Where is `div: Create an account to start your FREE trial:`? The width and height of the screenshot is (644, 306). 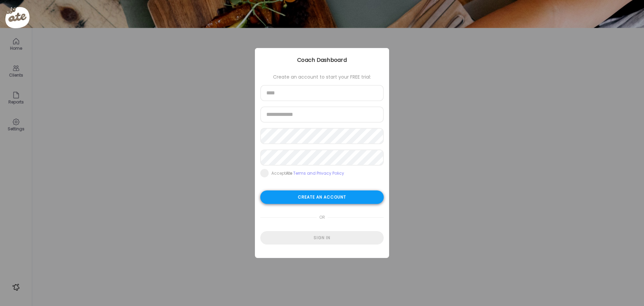 div: Create an account to start your FREE trial: is located at coordinates (322, 77).